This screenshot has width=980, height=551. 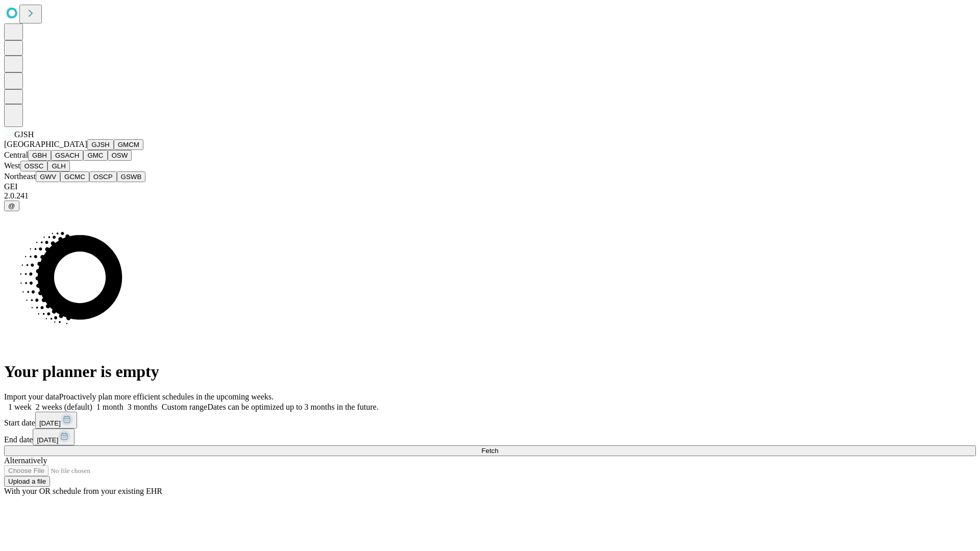 What do you see at coordinates (490, 186) in the screenshot?
I see `div: GEI` at bounding box center [490, 186].